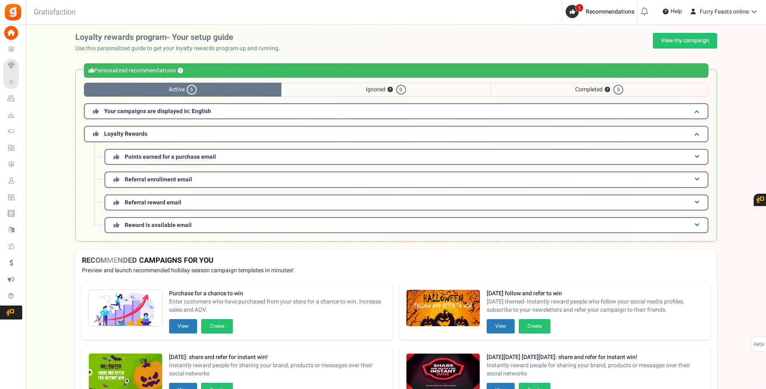 This screenshot has width=766, height=389. I want to click on img: Gratisfaction, so click(13, 12).